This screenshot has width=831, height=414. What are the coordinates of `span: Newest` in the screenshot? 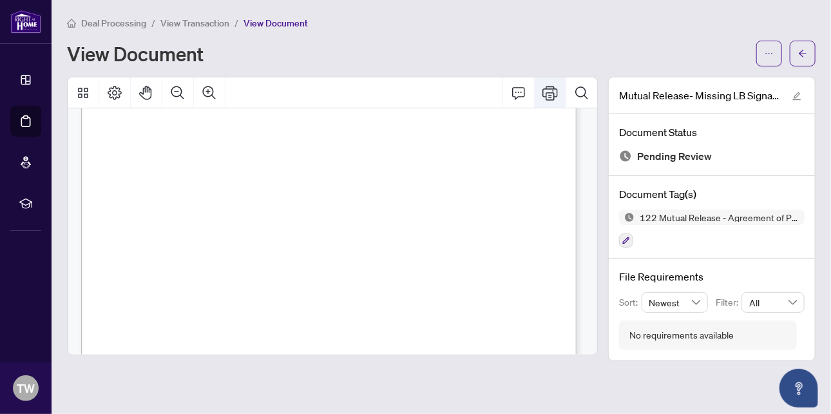 It's located at (675, 302).